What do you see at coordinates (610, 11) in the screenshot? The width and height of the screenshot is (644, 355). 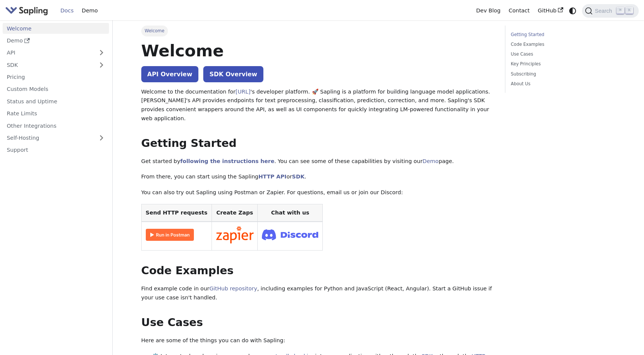 I see `button: Search (Command+K)` at bounding box center [610, 11].